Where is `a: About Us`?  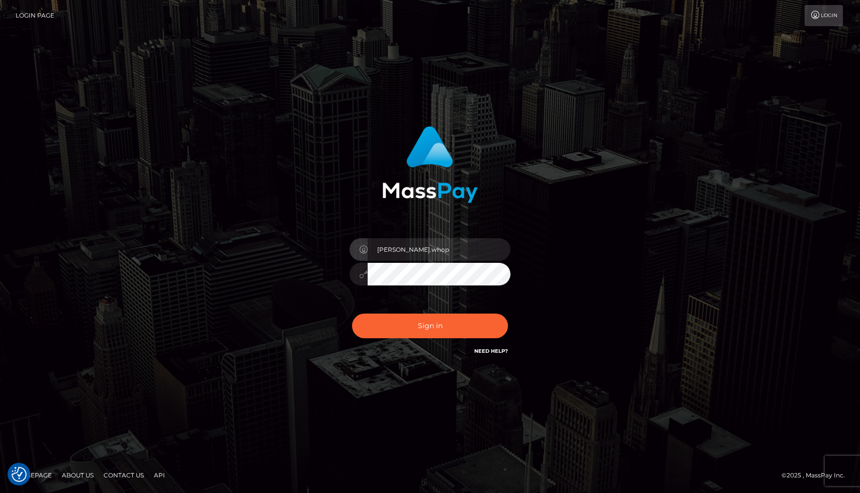
a: About Us is located at coordinates (77, 475).